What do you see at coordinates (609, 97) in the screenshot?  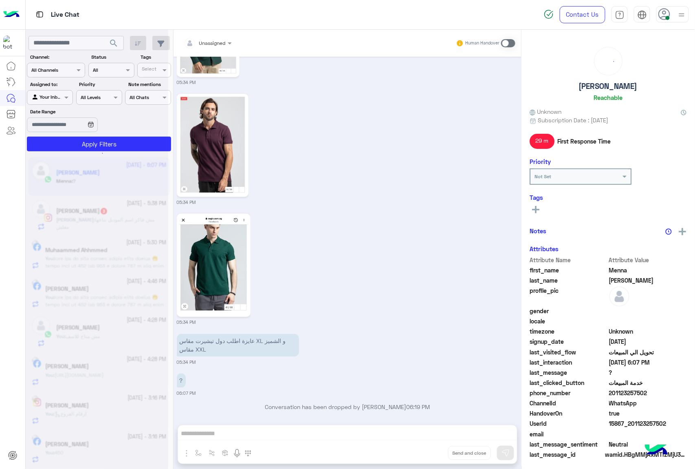 I see `h6: Reachable` at bounding box center [609, 97].